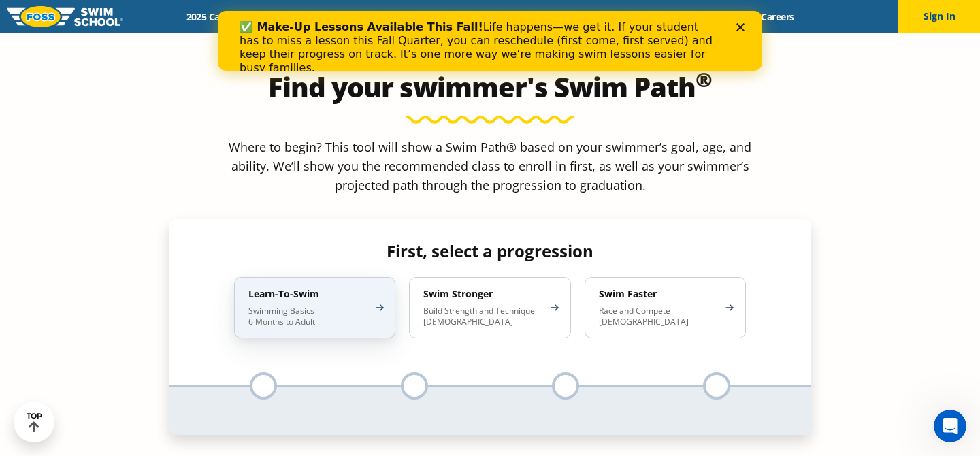 Image resolution: width=980 pixels, height=456 pixels. Describe the element at coordinates (216, 16) in the screenshot. I see `a: 2025 Calendar` at that location.